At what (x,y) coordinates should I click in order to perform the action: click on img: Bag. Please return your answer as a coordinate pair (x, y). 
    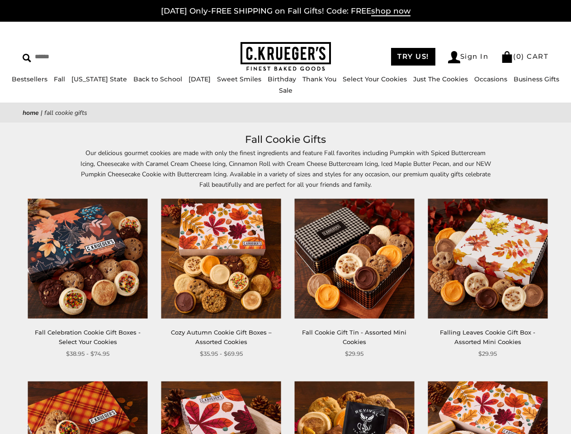
    Looking at the image, I should click on (506, 57).